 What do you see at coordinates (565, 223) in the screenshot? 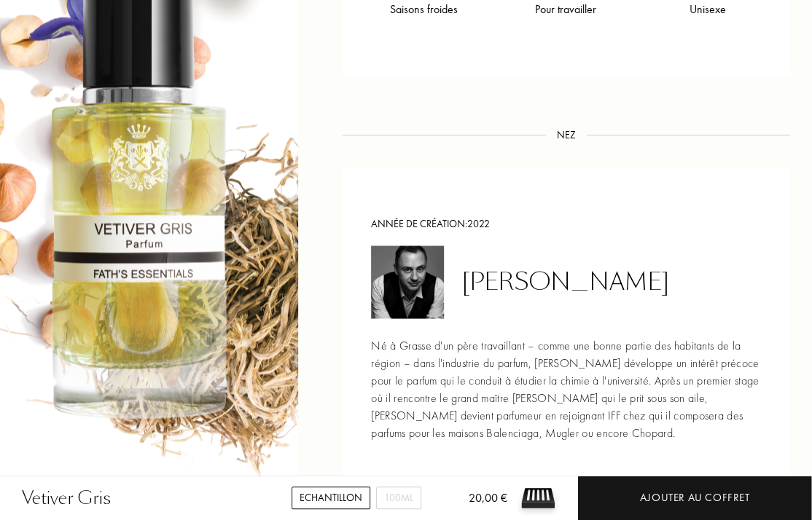
I see `div: Année de création: 2022` at bounding box center [565, 223].